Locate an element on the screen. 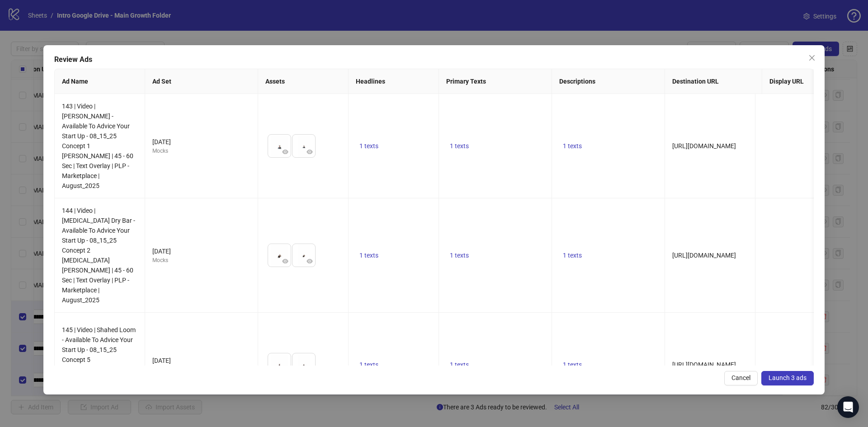 The width and height of the screenshot is (868, 427). th: Primary Texts is located at coordinates (495, 81).